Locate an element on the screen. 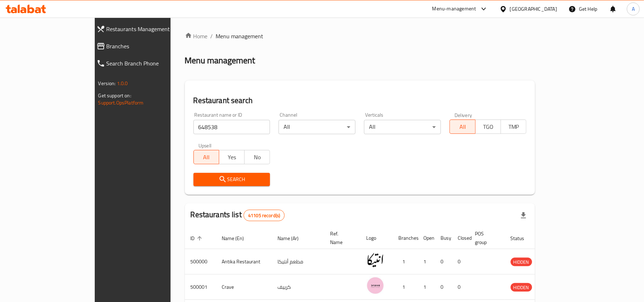 The width and height of the screenshot is (644, 302). img: Crave is located at coordinates (376, 285).